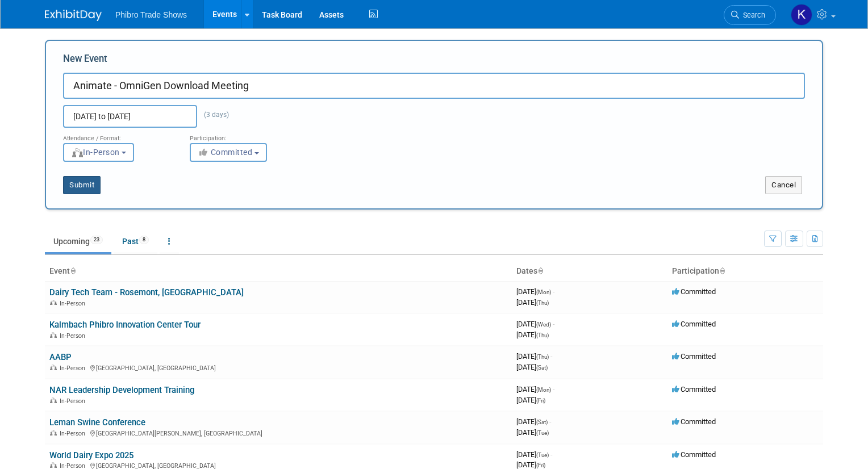  I want to click on button: Committed, so click(228, 152).